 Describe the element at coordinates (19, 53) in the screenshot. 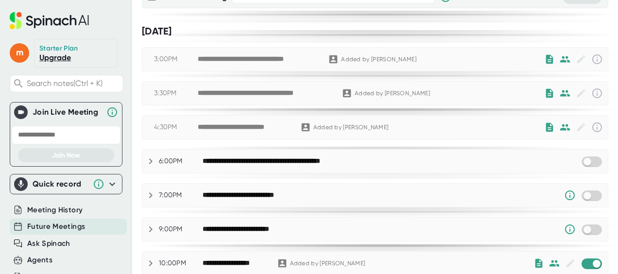

I see `span: m` at that location.